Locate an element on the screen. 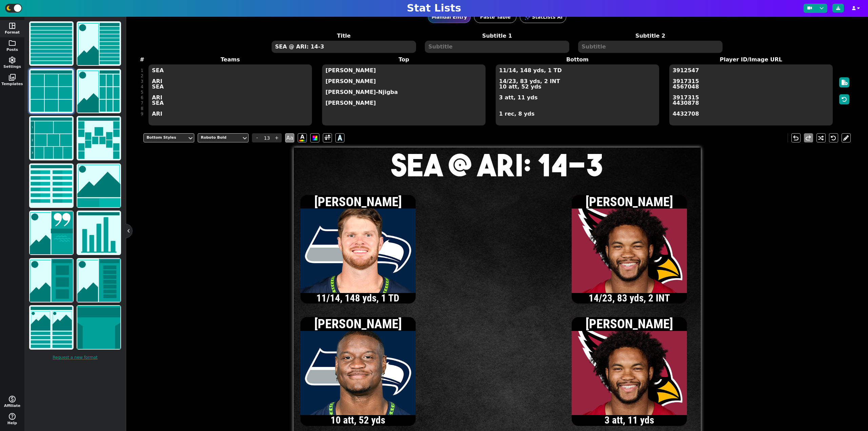 Image resolution: width=868 pixels, height=431 pixels. span: monetization_on is located at coordinates (12, 399).